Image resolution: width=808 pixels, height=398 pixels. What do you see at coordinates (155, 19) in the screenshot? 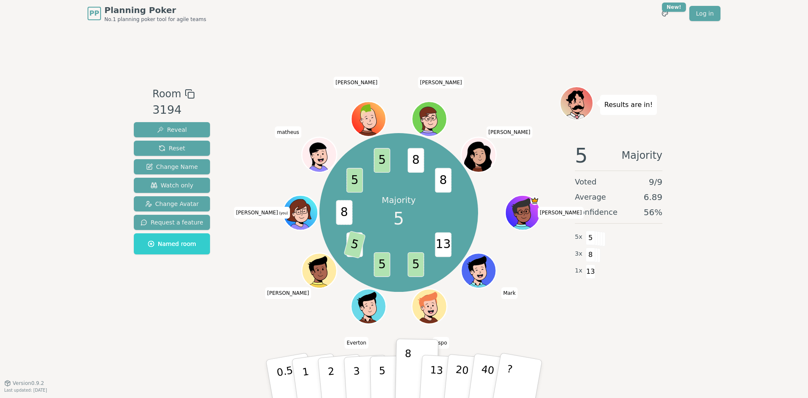
I see `span: No.1 planning poker tool for agile teams` at bounding box center [155, 19].